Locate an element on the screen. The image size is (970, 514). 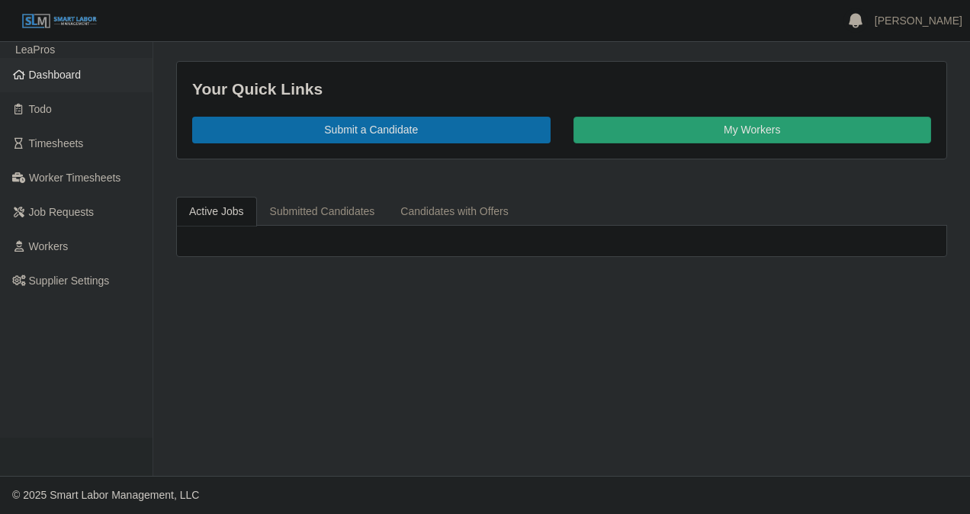
span: Job Requests is located at coordinates (62, 212).